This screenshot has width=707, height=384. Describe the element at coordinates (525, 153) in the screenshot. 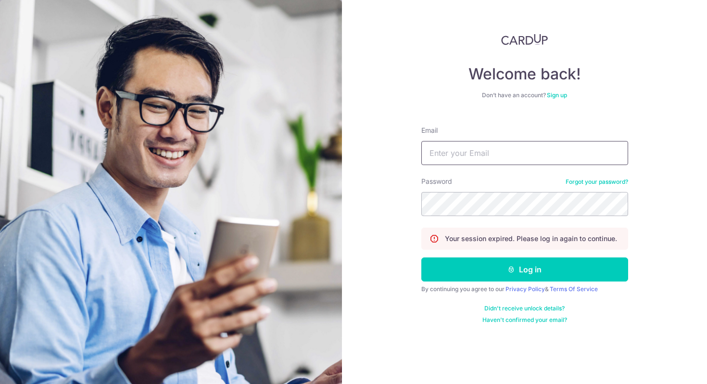

I see `input: Enter your Email` at that location.